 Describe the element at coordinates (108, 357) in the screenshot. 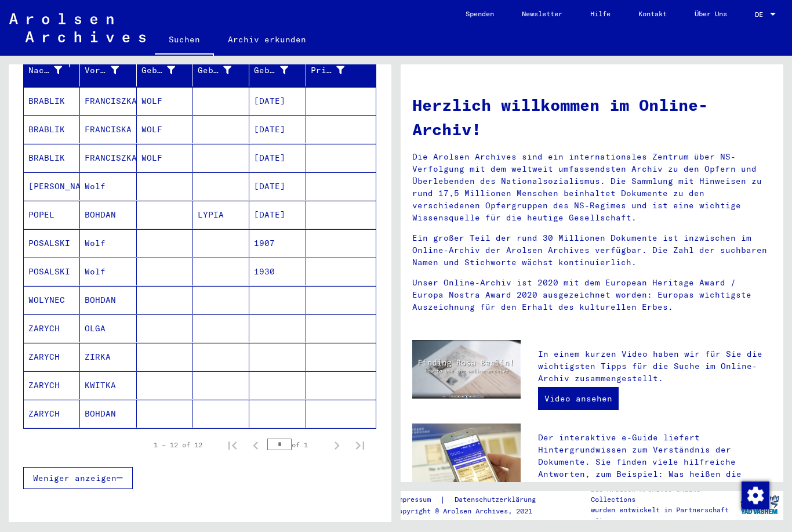

I see `mat-cell: ZIRKA` at that location.